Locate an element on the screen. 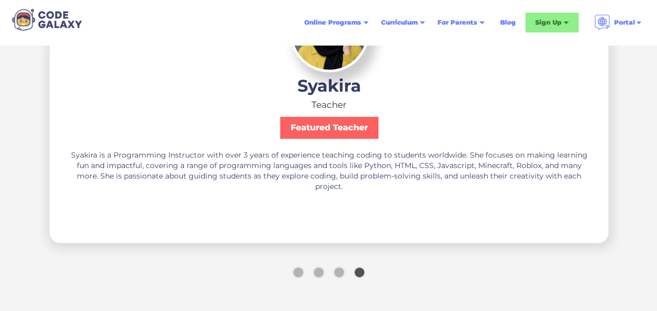  div: Show slide 2 of 4 is located at coordinates (319, 272).